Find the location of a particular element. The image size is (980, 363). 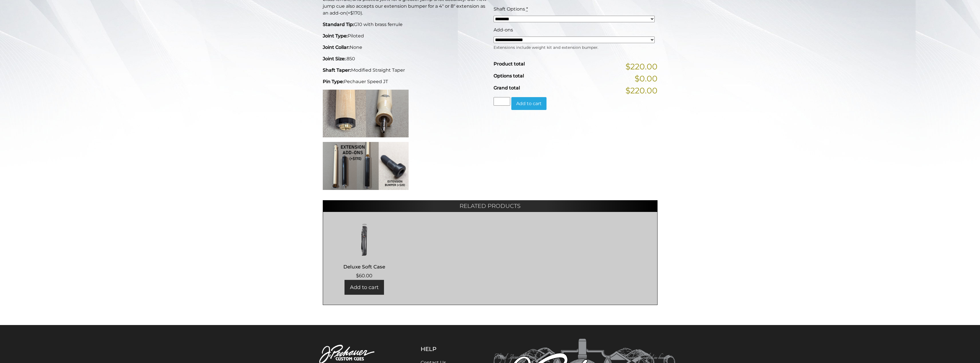

span: Options total is located at coordinates (509, 76).